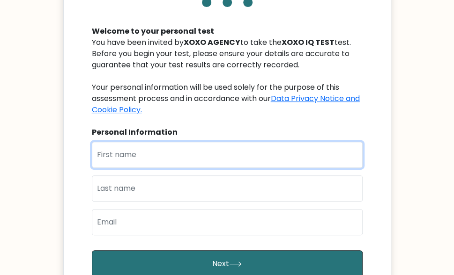 Image resolution: width=454 pixels, height=275 pixels. What do you see at coordinates (227, 189) in the screenshot?
I see `input: Last name` at bounding box center [227, 189].